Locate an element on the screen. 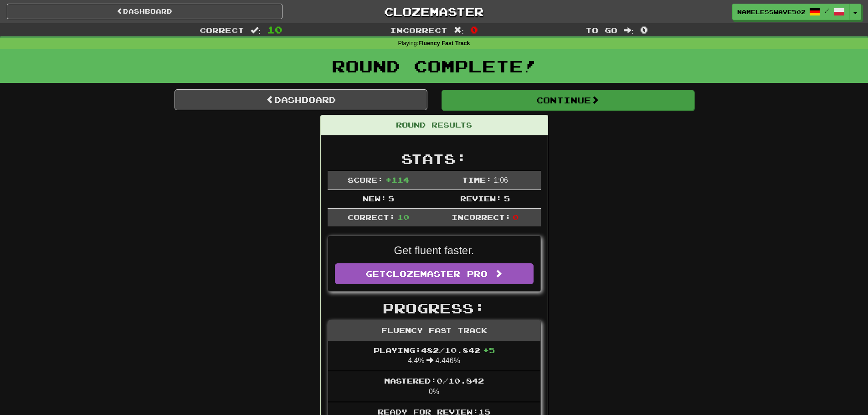 Image resolution: width=868 pixels, height=415 pixels. span: Clozemaster Pro is located at coordinates (436, 274).